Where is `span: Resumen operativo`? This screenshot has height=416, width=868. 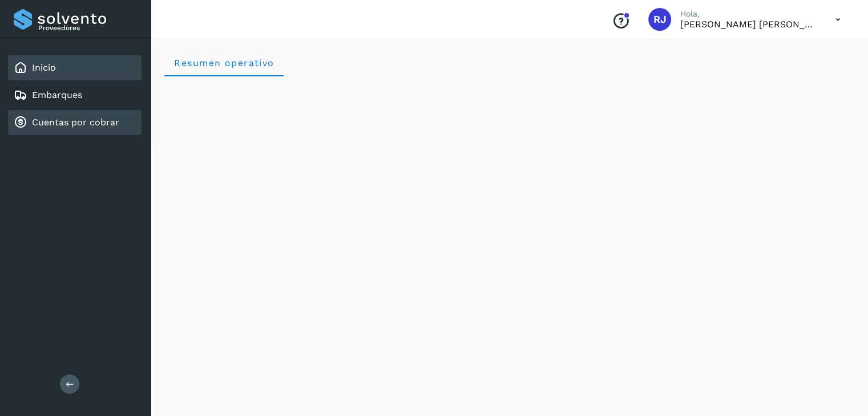 span: Resumen operativo is located at coordinates (223, 63).